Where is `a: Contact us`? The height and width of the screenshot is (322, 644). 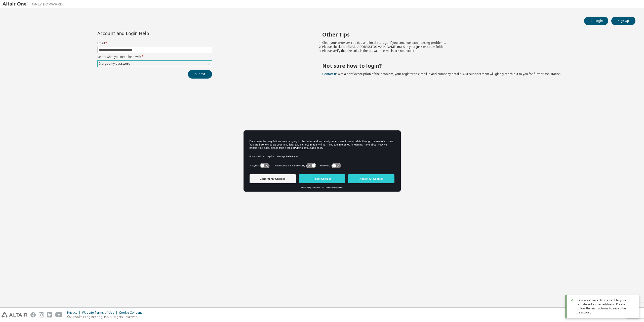
a: Contact us is located at coordinates (330, 74).